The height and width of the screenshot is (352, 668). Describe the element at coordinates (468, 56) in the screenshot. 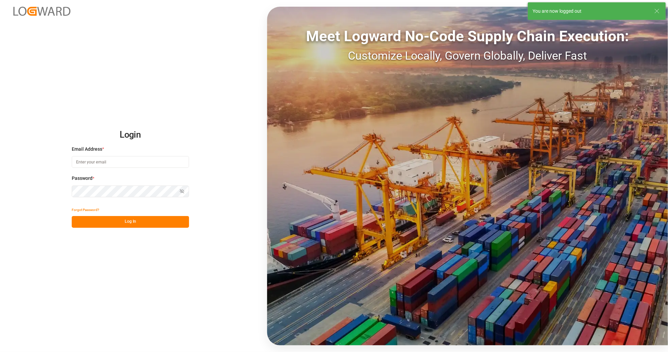

I see `div: Customize Locally, Govern Globally, Deliver Fast` at that location.